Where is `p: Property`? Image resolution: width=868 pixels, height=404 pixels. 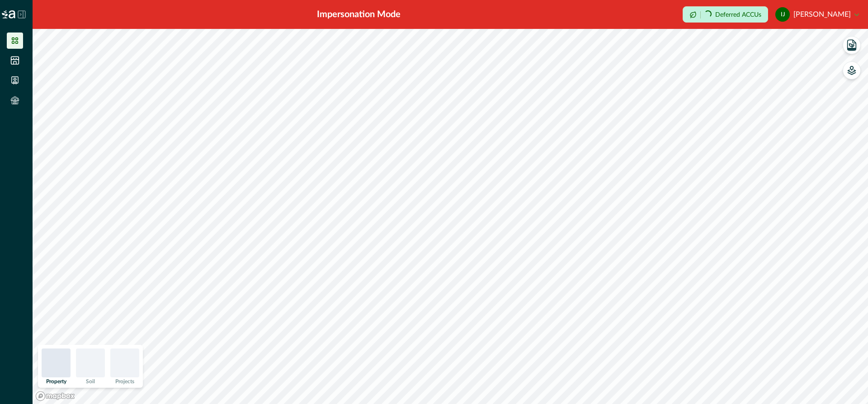 p: Property is located at coordinates (56, 382).